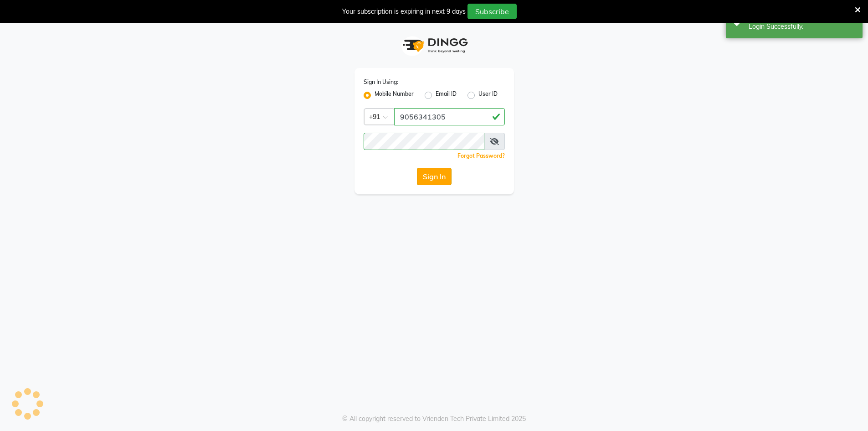  I want to click on label: Mobile Number, so click(394, 95).